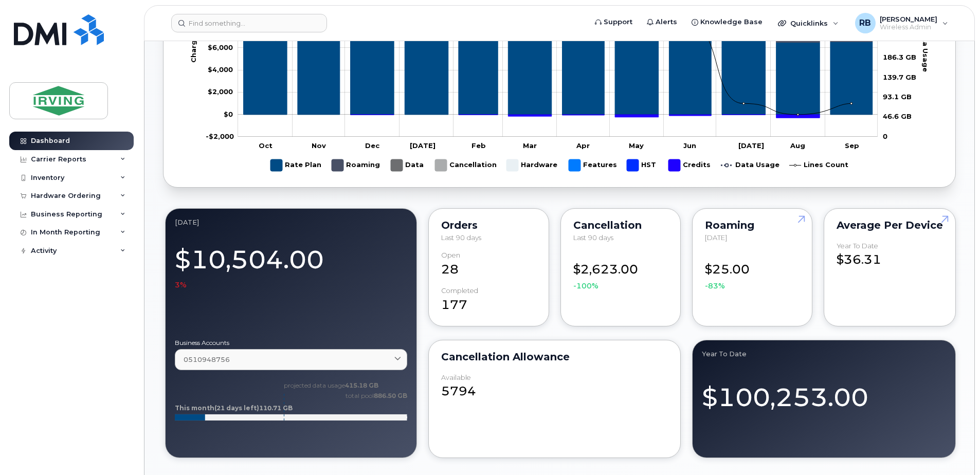  Describe the element at coordinates (237, 407) in the screenshot. I see `tspan: (21 days left)` at that location.